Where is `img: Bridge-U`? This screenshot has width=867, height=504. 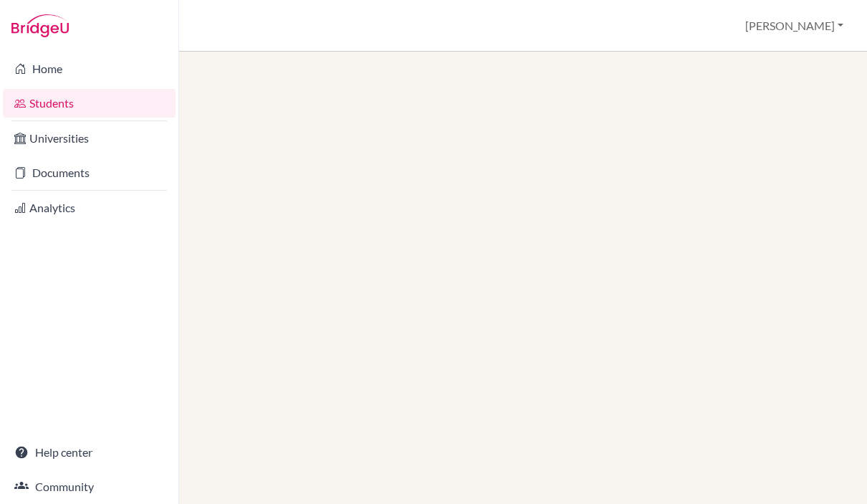
img: Bridge-U is located at coordinates (40, 26).